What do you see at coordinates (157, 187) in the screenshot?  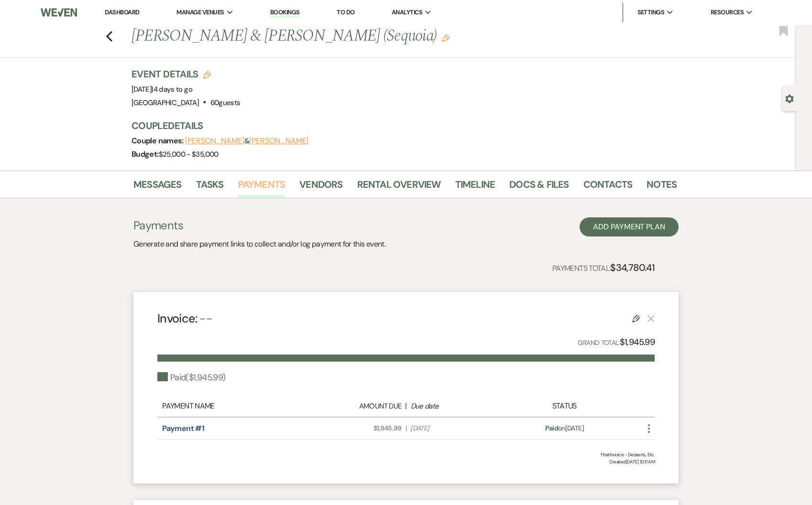 I see `a: Messages` at bounding box center [157, 187].